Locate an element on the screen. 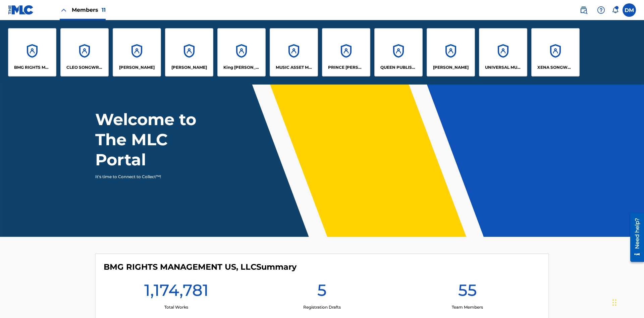 This screenshot has height=318, width=644. div: Drag is located at coordinates (615, 303).